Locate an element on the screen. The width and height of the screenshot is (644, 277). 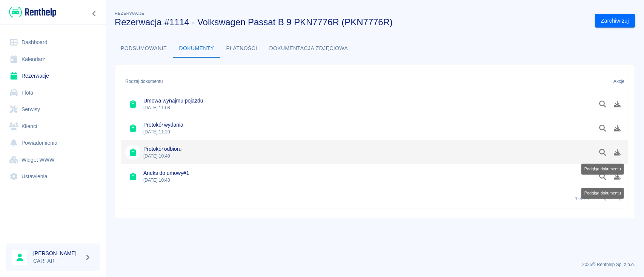
h6: Umowa wynajmu pojazdu is located at coordinates (173, 101).